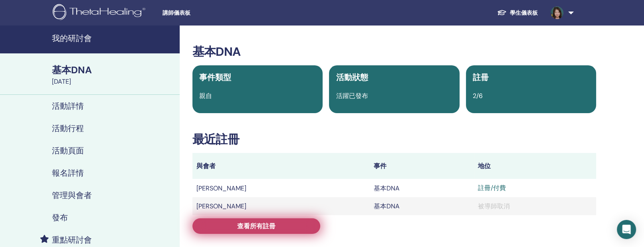 The image size is (644, 247). I want to click on img: default.jpg, so click(557, 13).